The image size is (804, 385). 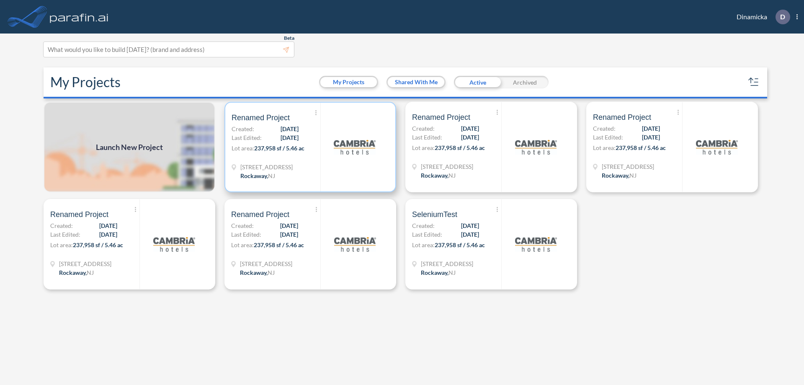 I want to click on div: Archived, so click(x=524, y=82).